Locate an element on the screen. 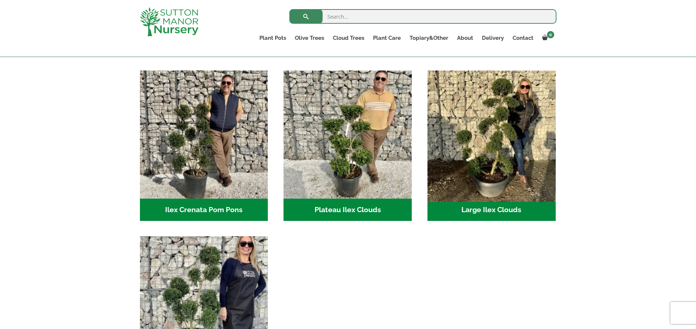  img: Ilex Crenata Pom Pons is located at coordinates (204, 134).